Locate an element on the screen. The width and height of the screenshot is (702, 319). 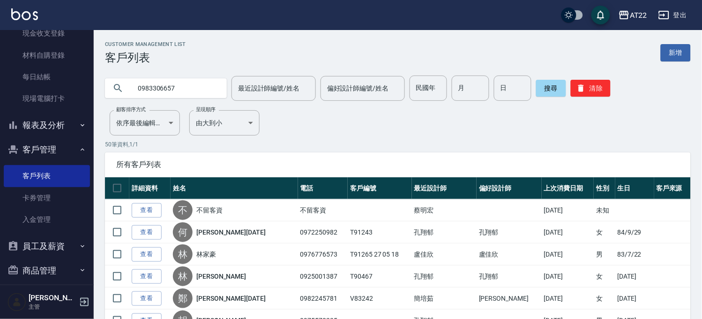
th: 詳細資料 is located at coordinates (150, 188).